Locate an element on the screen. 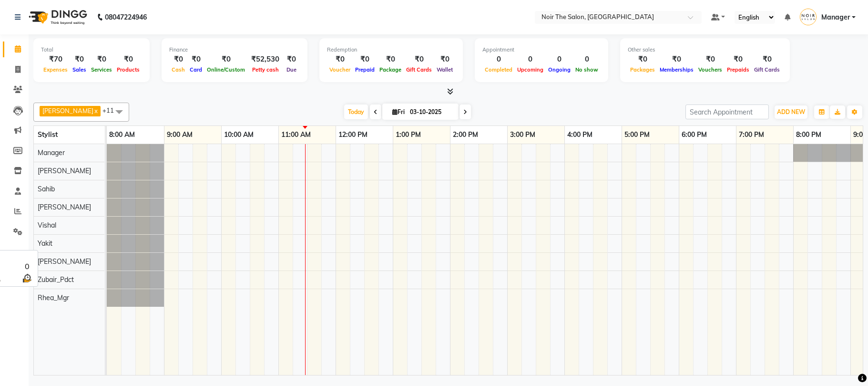  span: Vishal is located at coordinates (47, 225).